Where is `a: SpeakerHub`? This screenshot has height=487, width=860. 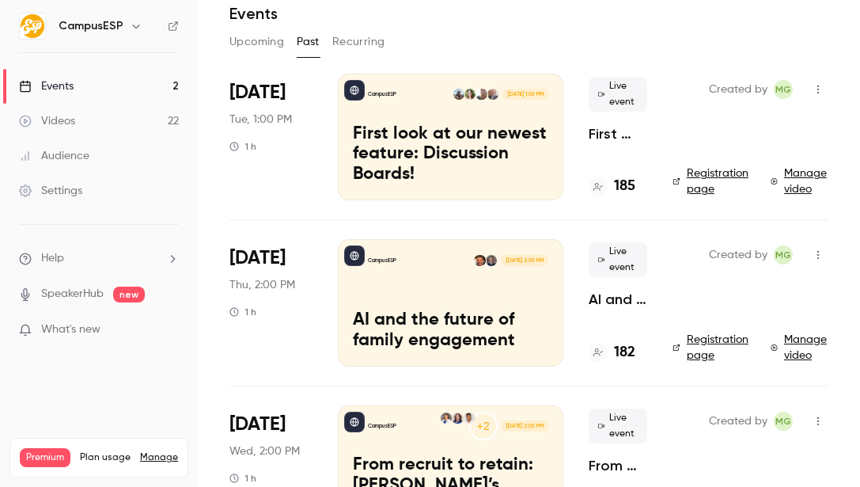
a: SpeakerHub is located at coordinates (72, 294).